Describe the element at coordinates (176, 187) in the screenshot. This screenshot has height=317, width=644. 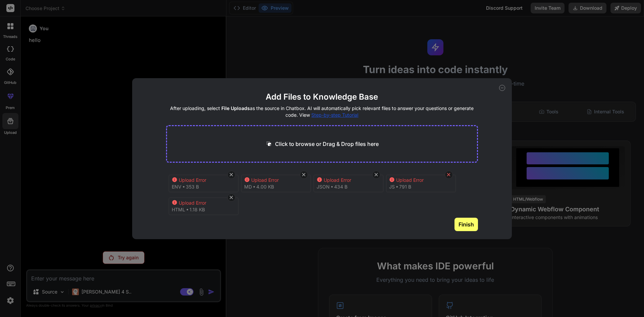
I see `span: env` at that location.